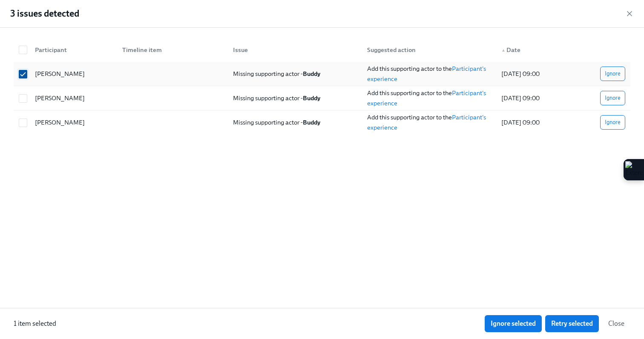  I want to click on span: Retry selected, so click(572, 324).